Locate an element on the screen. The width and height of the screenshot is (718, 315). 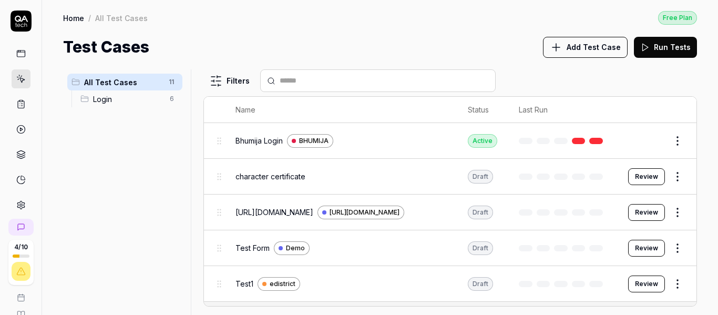
th: Last Run is located at coordinates (563, 110).